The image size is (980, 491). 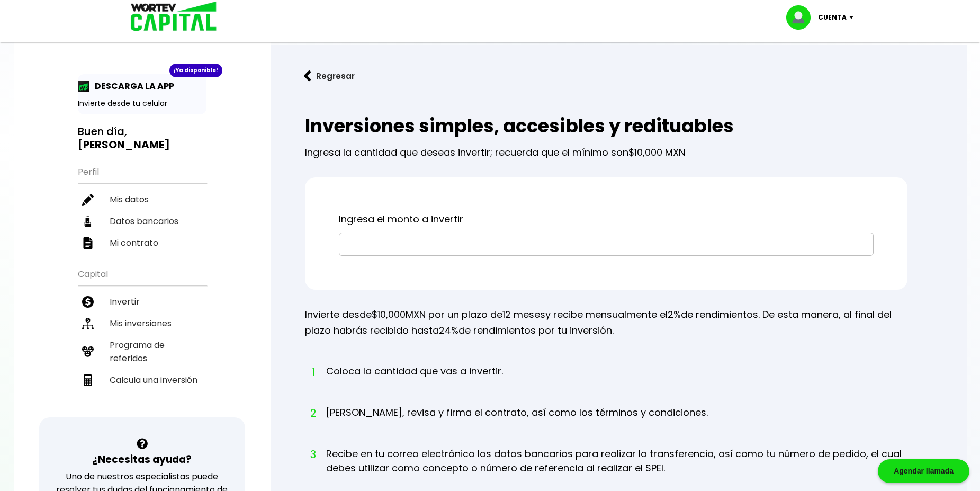 I want to click on img: calculadora-icon.17d418c4.svg, so click(x=88, y=380).